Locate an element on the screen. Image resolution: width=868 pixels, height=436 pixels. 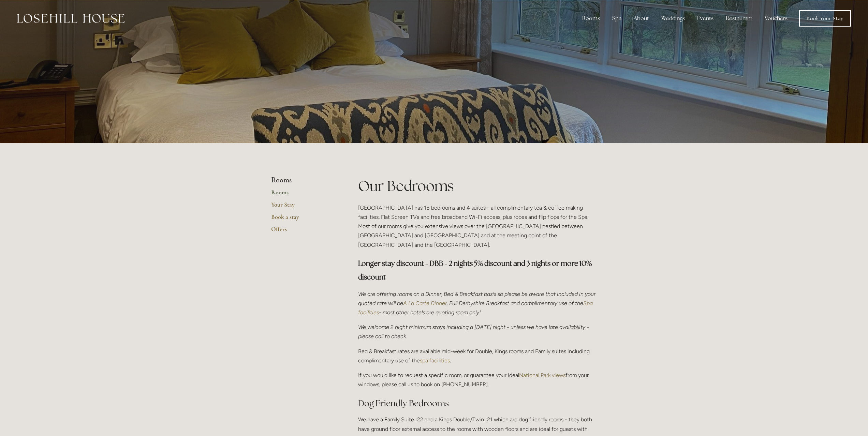
a: Offers is located at coordinates (303, 232).